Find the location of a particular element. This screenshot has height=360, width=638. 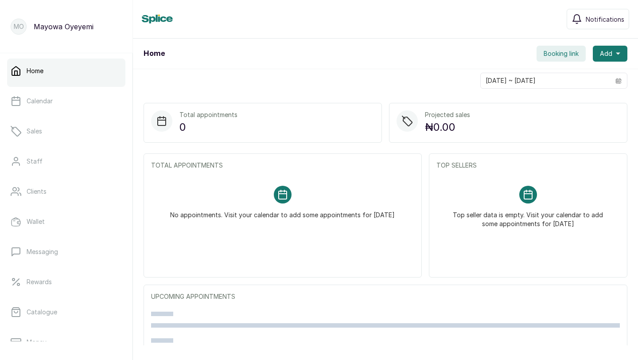

p: Sales is located at coordinates (34, 131).